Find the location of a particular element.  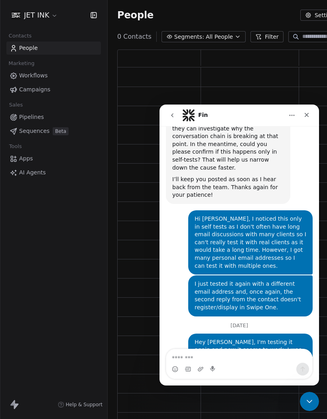

span: Beta is located at coordinates (61, 131).